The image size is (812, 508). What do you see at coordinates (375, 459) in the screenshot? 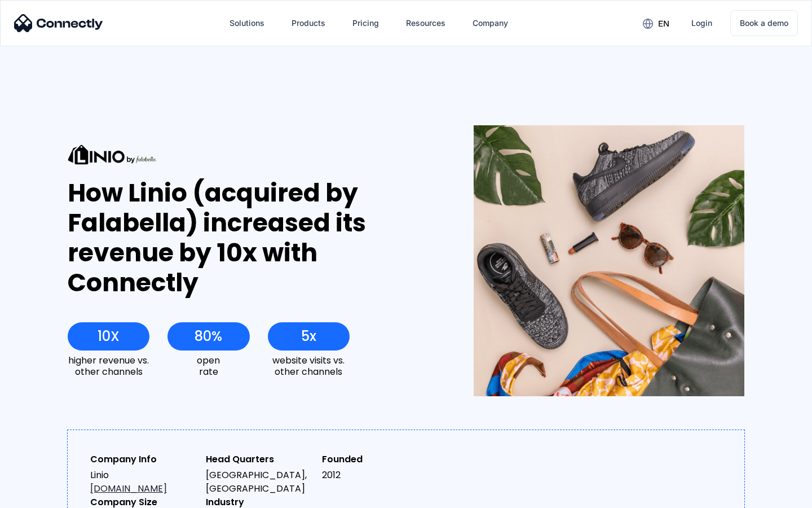
I see `div: Founded` at bounding box center [375, 459].